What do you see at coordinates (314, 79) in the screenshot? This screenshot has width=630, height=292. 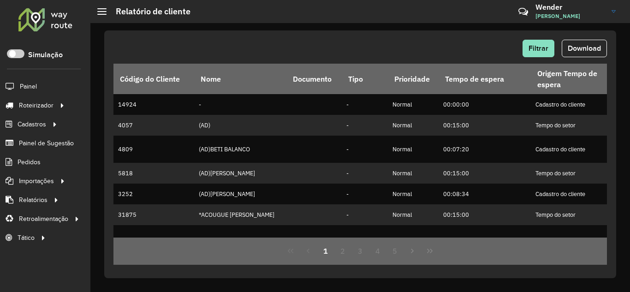 I see `th: Documento` at bounding box center [314, 79].